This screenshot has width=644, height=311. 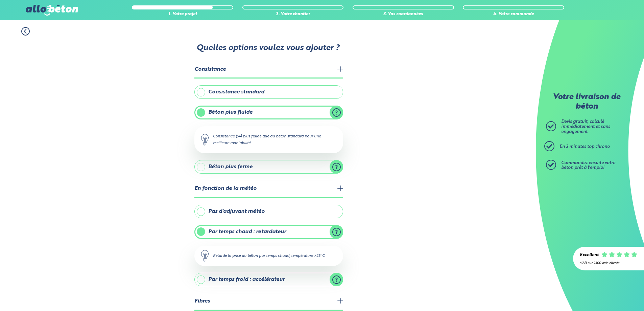 I want to click on div: 4. Votre commande, so click(x=513, y=14).